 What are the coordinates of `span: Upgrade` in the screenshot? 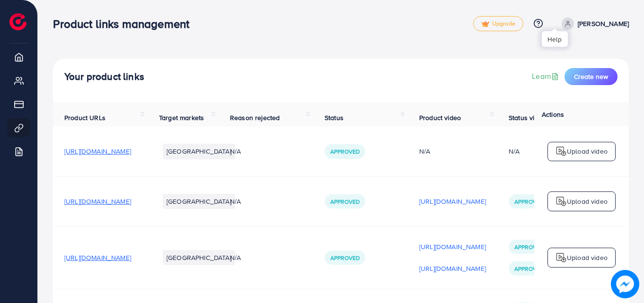 It's located at (498, 24).